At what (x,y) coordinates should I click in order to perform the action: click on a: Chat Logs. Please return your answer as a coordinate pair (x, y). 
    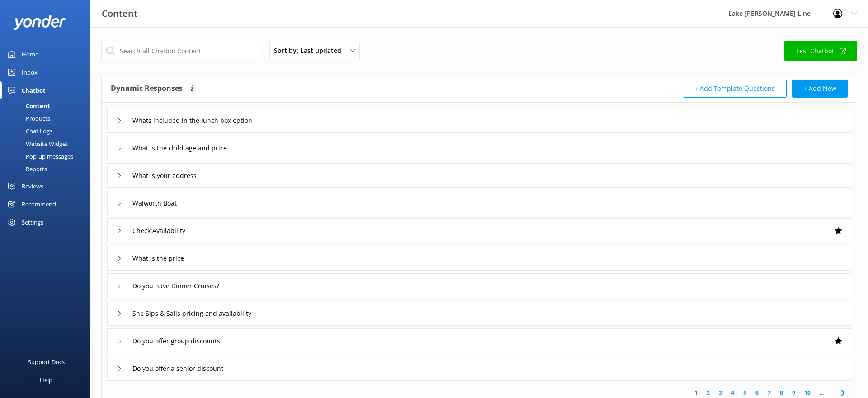
    Looking at the image, I should click on (48, 131).